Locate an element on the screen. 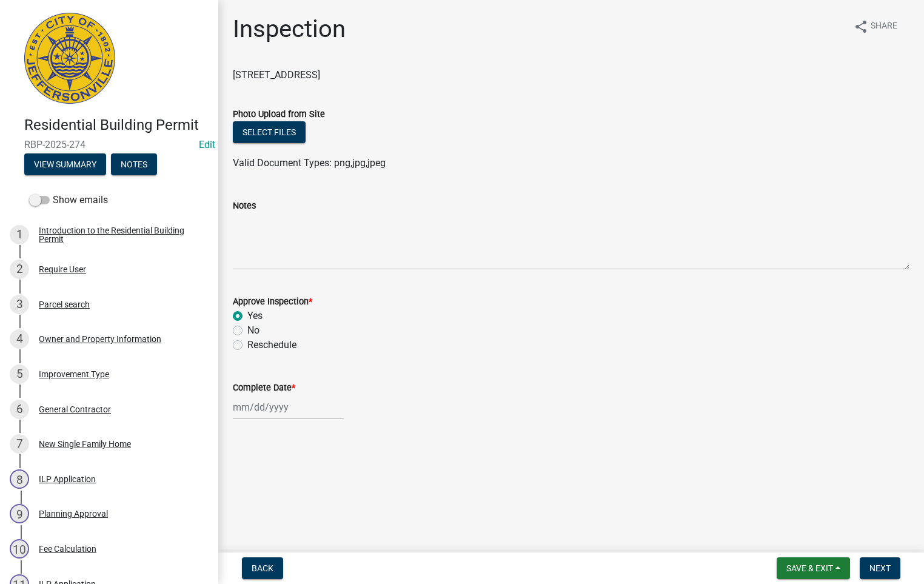 This screenshot has width=924, height=584. label: Notes is located at coordinates (245, 206).